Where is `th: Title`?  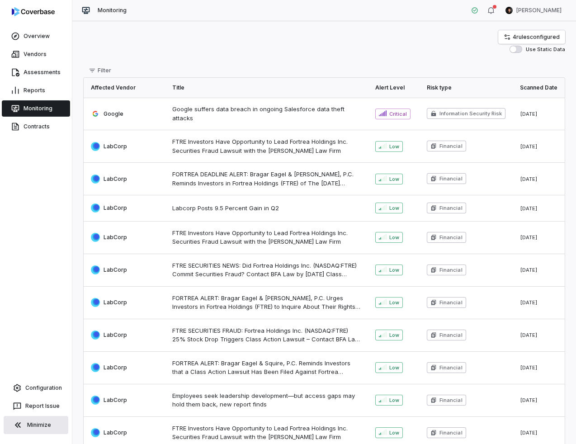 th: Title is located at coordinates (266, 88).